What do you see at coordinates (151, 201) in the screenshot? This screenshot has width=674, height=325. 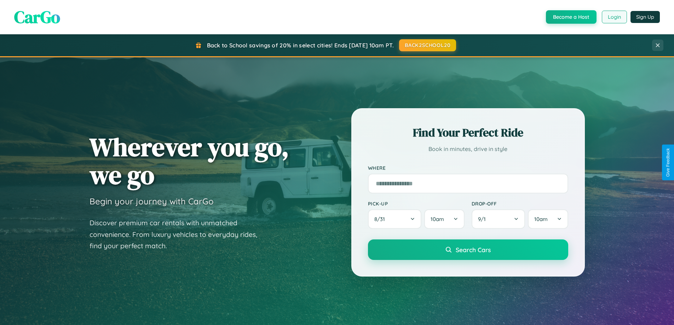 I see `h3: Begin your journey with CarGo` at bounding box center [151, 201].